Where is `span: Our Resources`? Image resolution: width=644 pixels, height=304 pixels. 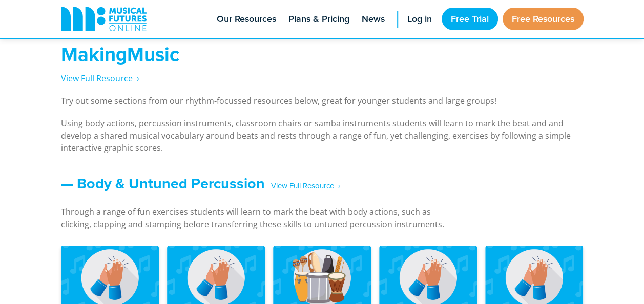
span: Our Resources is located at coordinates (247, 19).